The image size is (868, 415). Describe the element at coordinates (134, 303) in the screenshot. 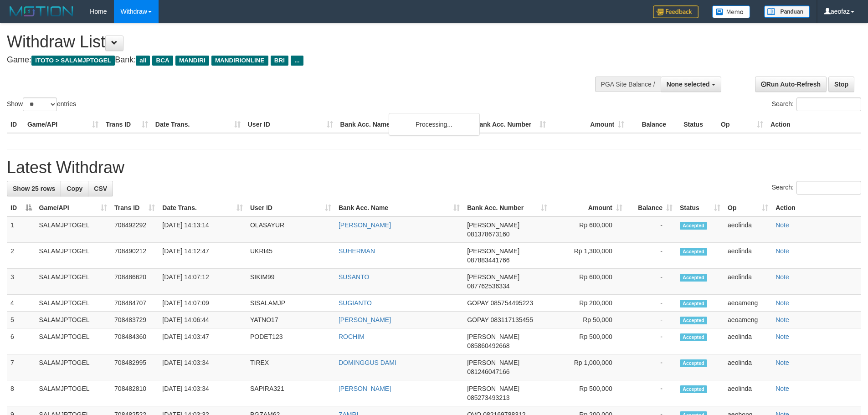

I see `td: 708484707` at that location.